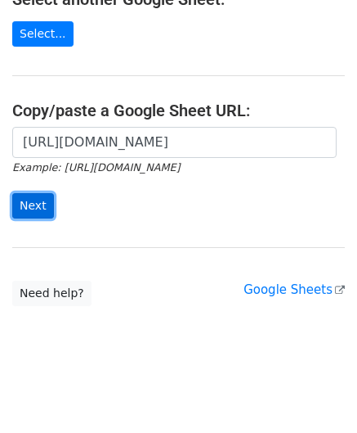 Image resolution: width=357 pixels, height=433 pixels. Describe the element at coordinates (174, 142) in the screenshot. I see `input: Paste your Google Sheet URL here` at that location.